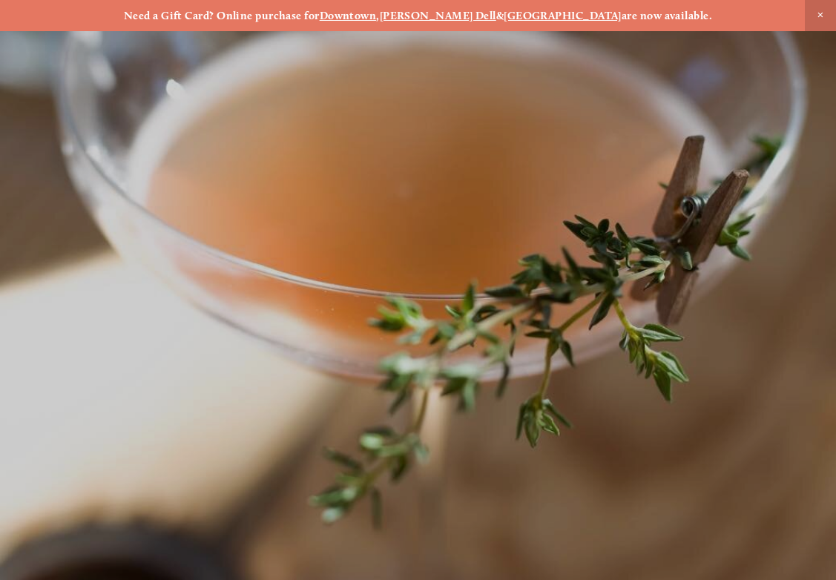 This screenshot has width=836, height=580. What do you see at coordinates (667, 16) in the screenshot?
I see `strong: are now available.` at bounding box center [667, 16].